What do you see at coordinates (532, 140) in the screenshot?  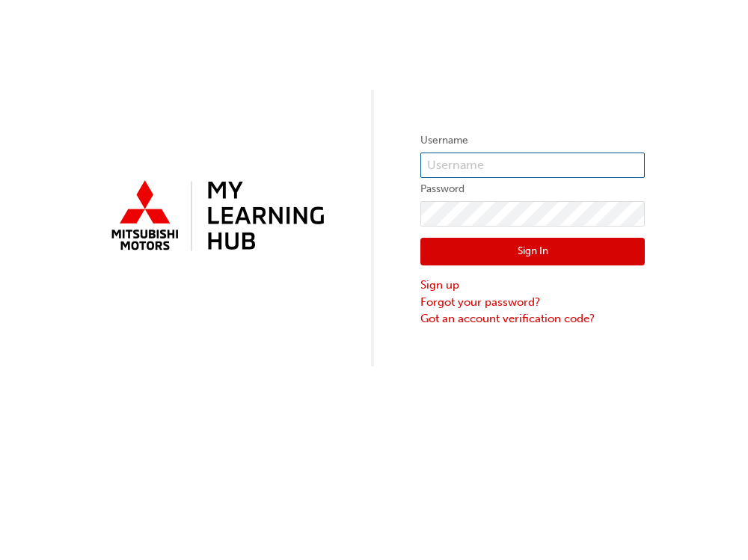 I see `label: Username` at bounding box center [532, 140].